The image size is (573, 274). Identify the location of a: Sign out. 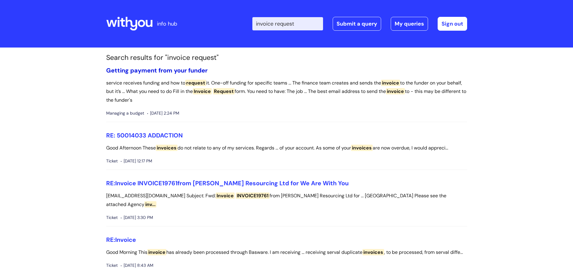
(452, 24).